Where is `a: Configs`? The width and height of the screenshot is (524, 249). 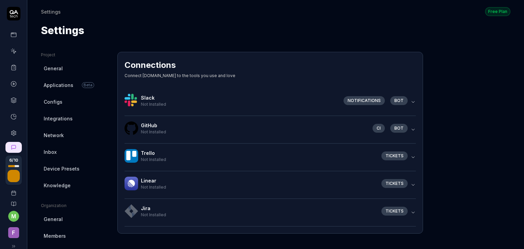
a: Configs is located at coordinates (74, 102).